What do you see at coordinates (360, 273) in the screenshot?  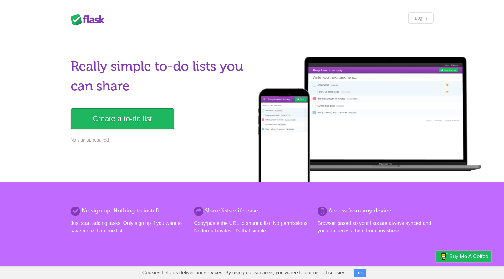 I see `button: OK` at bounding box center [360, 273].